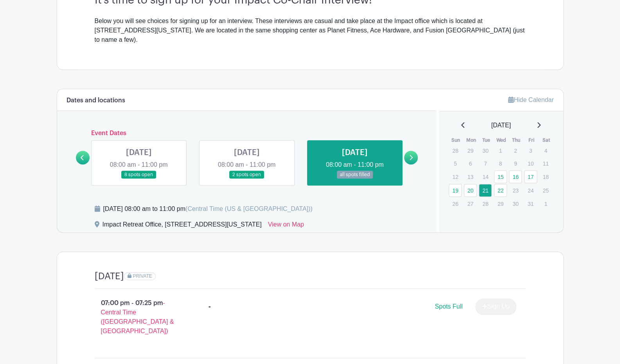  What do you see at coordinates (531, 100) in the screenshot?
I see `a: Hide Calendar` at bounding box center [531, 100].